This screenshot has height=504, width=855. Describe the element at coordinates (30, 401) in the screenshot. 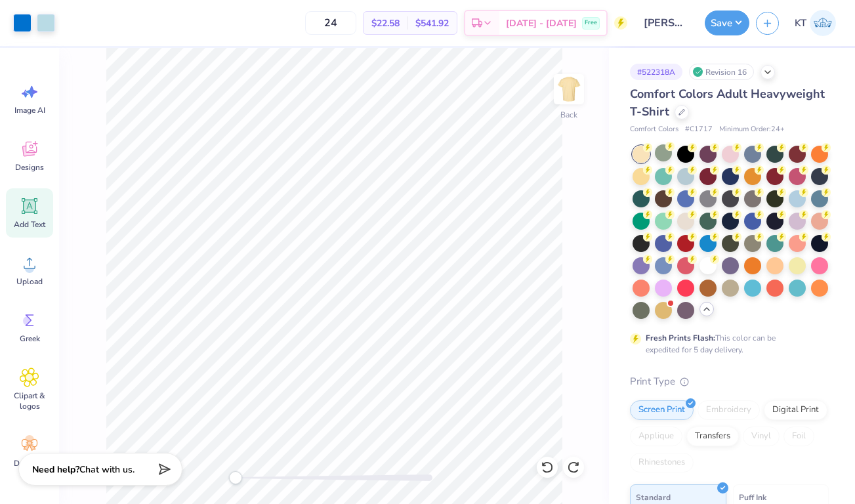

I see `span: Clipart & logos` at that location.